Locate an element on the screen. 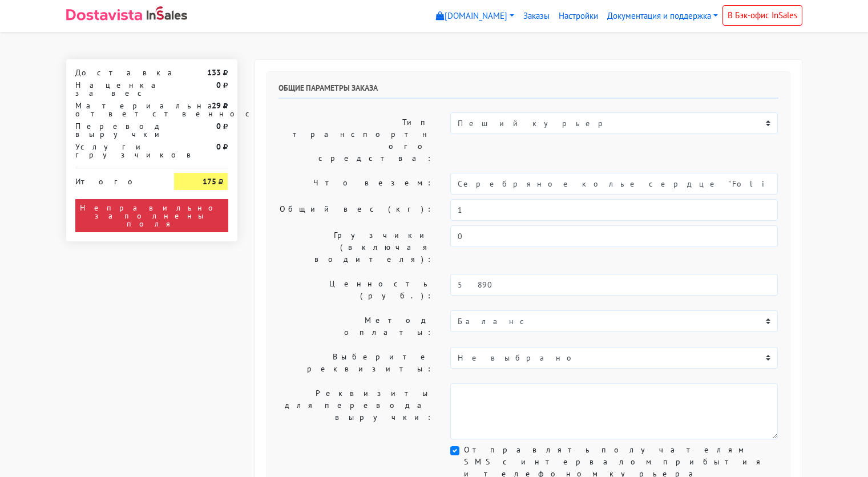 Image resolution: width=868 pixels, height=477 pixels. label: Выберите реквизиты: is located at coordinates (356, 363).